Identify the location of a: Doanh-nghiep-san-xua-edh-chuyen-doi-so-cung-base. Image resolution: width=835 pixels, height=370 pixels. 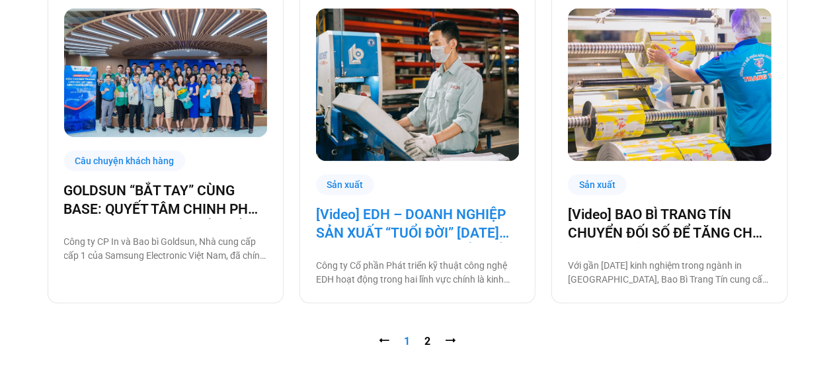
(417, 84).